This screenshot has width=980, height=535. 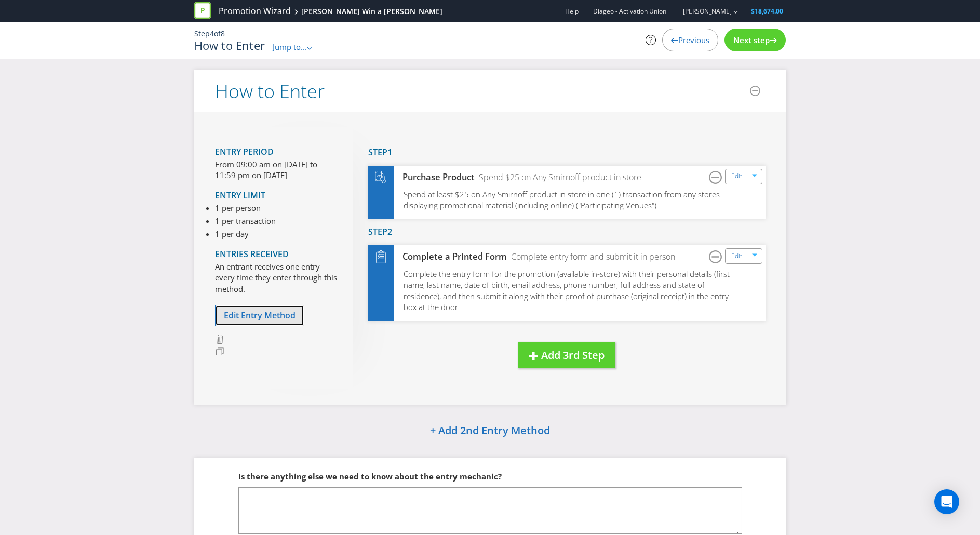 What do you see at coordinates (245, 208) in the screenshot?
I see `li: 1 per person` at bounding box center [245, 208].